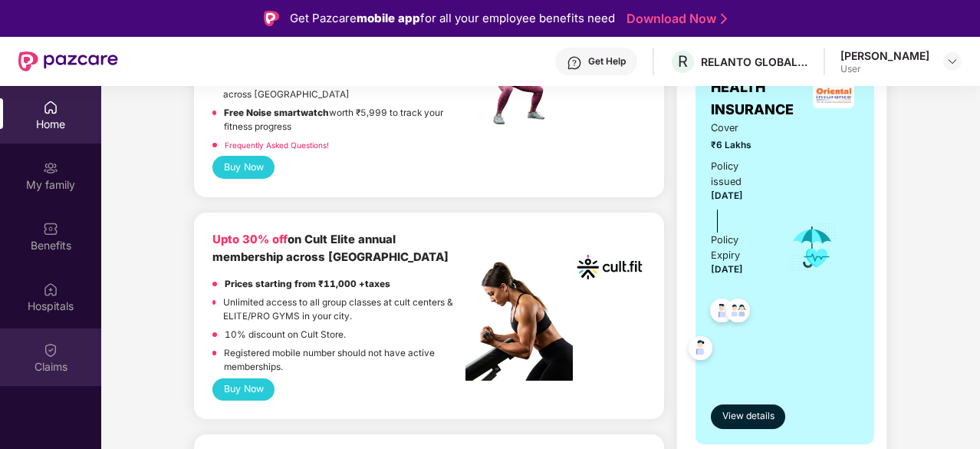 This screenshot has height=449, width=980. What do you see at coordinates (749, 416) in the screenshot?
I see `span: View details` at bounding box center [749, 416].